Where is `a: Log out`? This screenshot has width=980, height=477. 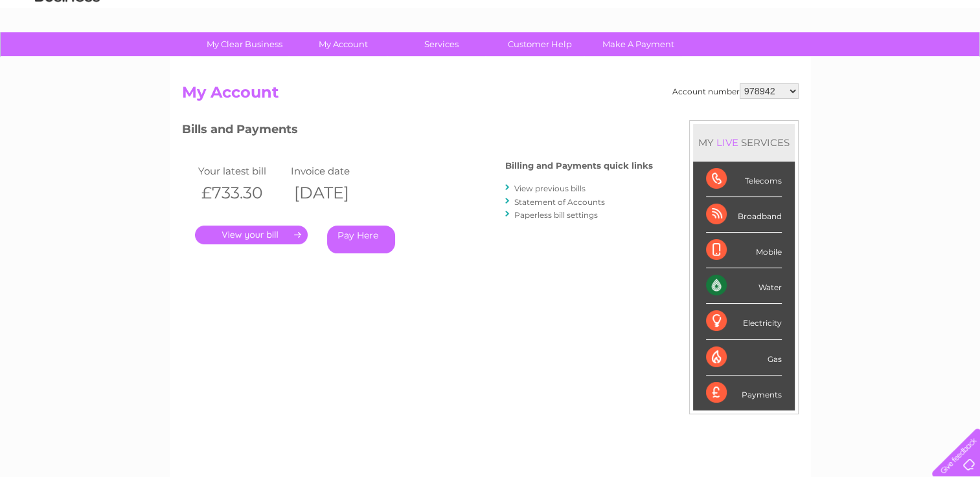 a: Log out is located at coordinates (952, 60).